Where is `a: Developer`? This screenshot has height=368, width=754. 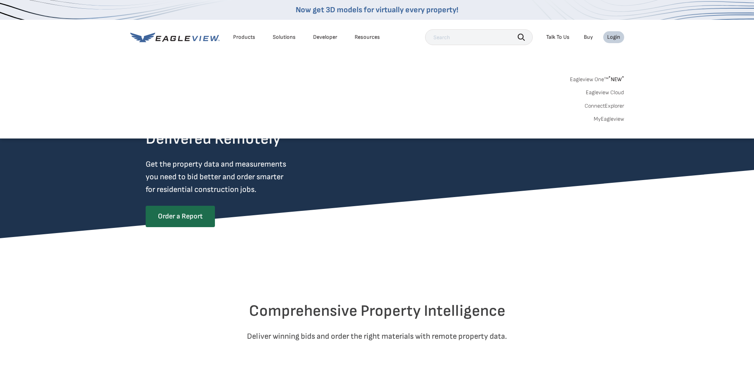 a: Developer is located at coordinates (325, 37).